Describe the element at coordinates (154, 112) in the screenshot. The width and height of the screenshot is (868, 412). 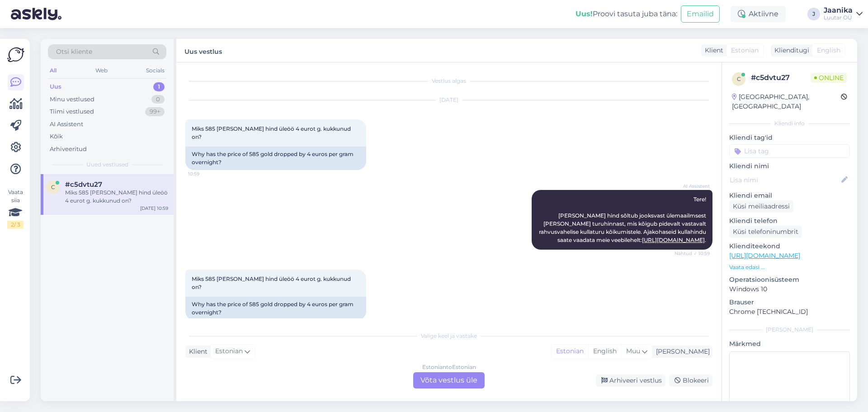
I see `div: 99+` at that location.